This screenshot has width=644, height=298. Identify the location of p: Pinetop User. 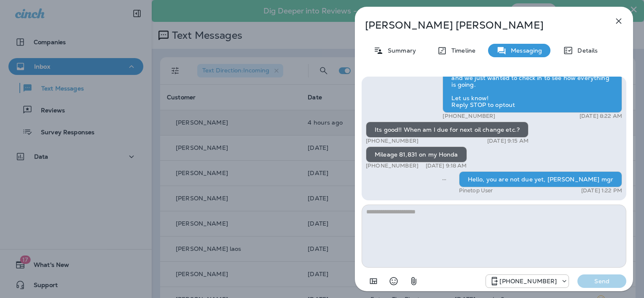
(476, 191).